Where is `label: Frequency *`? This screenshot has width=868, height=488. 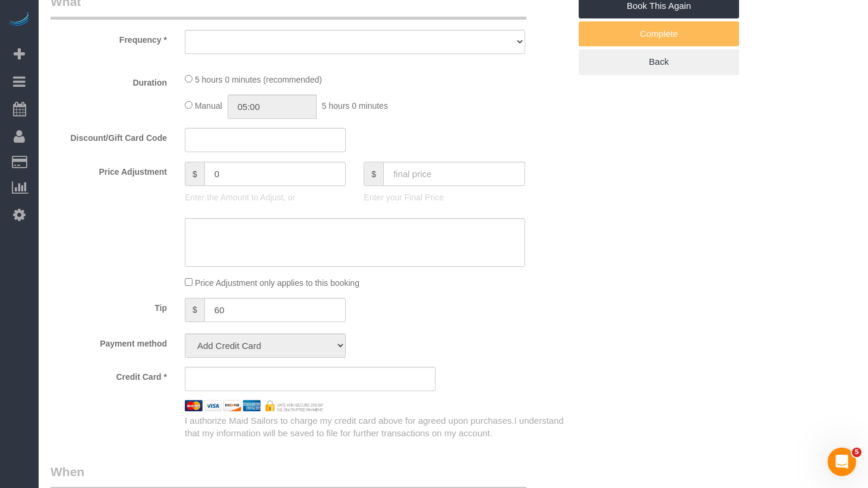
label: Frequency * is located at coordinates (108, 37).